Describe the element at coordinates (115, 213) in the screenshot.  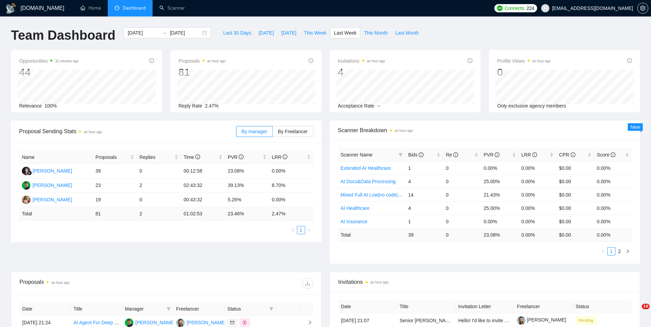
I see `td: 81` at that location.